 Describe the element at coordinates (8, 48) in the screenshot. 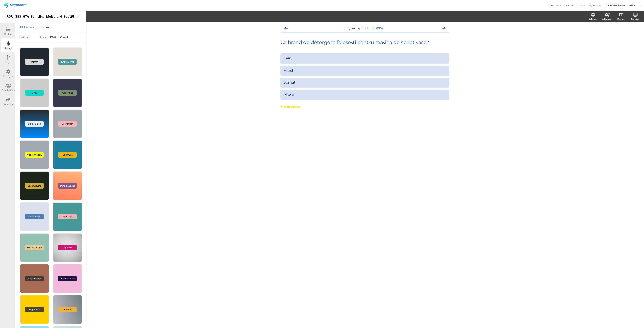

I see `div: Design` at that location.